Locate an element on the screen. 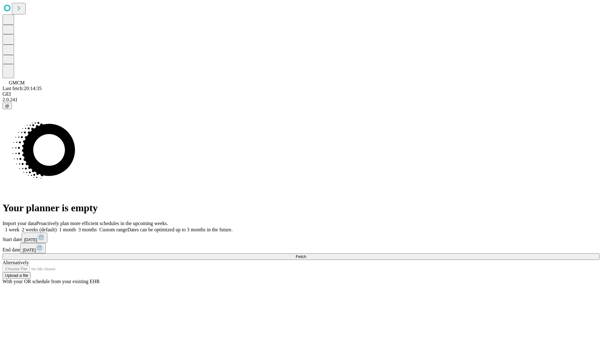 This screenshot has width=602, height=339. h1: Your planner is empty is located at coordinates (301, 208).